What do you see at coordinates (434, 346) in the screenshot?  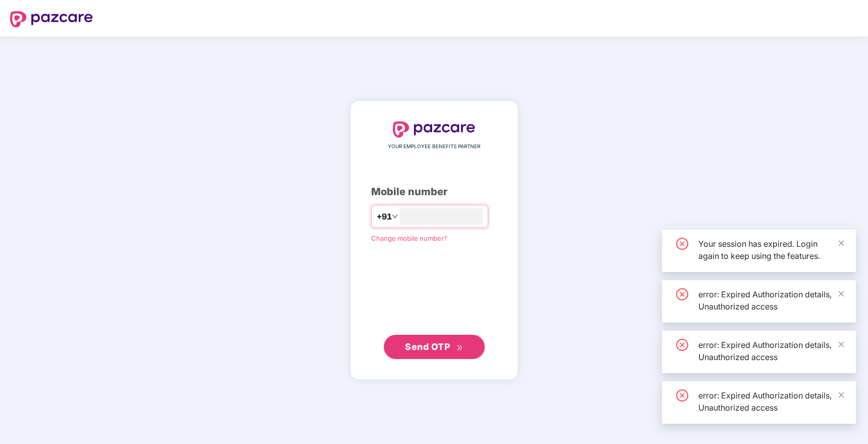 I see `button: Send OTPdouble-right` at bounding box center [434, 346].